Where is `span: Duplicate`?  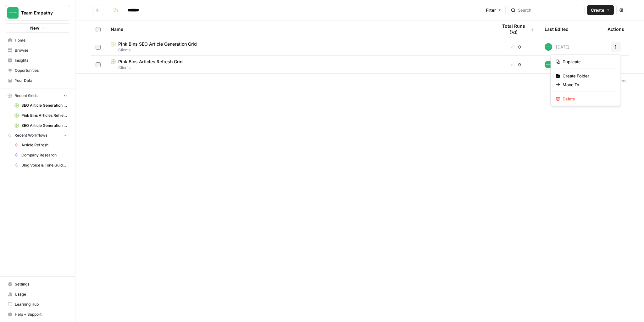
span: Duplicate is located at coordinates (588, 62).